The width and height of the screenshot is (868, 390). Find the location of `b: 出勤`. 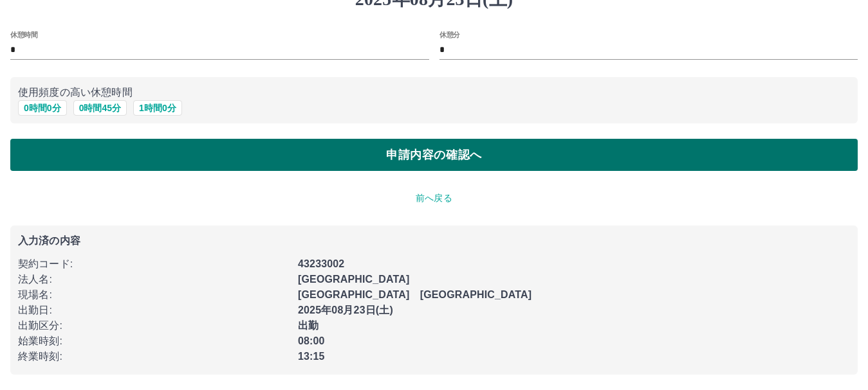

b: 出勤 is located at coordinates (308, 325).